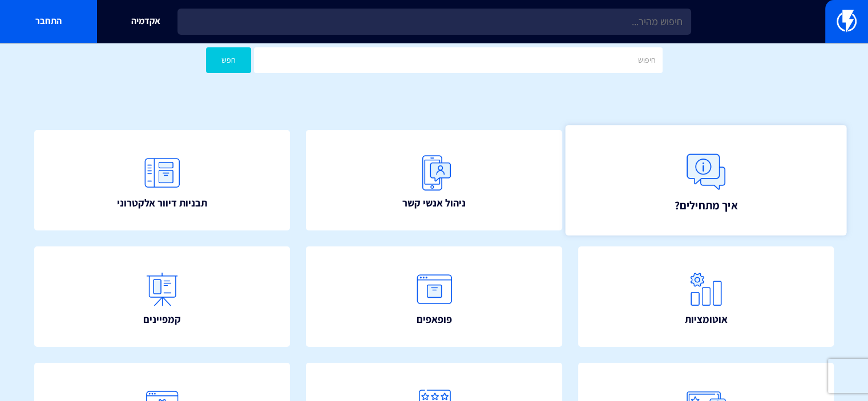 Image resolution: width=868 pixels, height=401 pixels. Describe the element at coordinates (434, 22) in the screenshot. I see `input: חיפוש מהיר...` at that location.